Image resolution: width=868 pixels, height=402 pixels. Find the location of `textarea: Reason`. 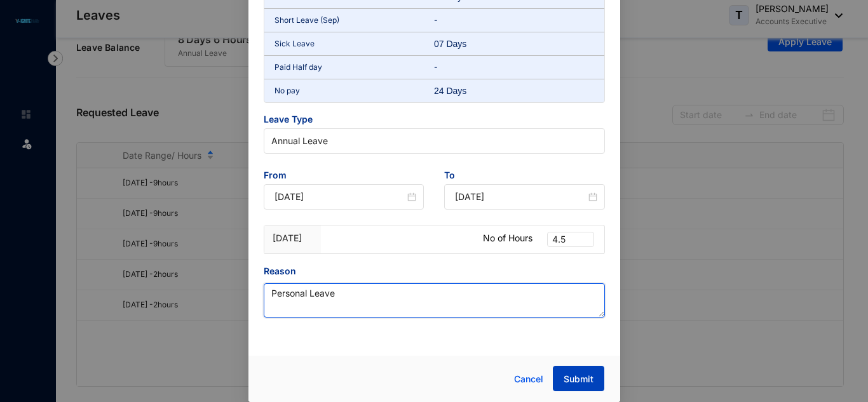

textarea: Reason is located at coordinates (434, 301).